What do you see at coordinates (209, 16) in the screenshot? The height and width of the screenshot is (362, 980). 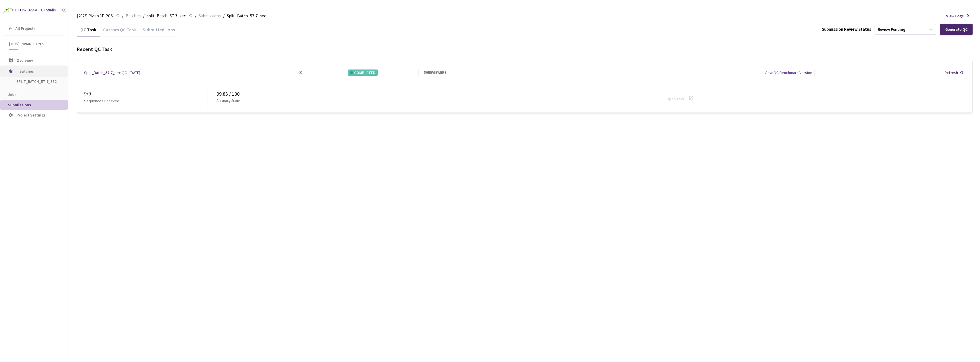 I see `a: Submissions` at bounding box center [209, 16].